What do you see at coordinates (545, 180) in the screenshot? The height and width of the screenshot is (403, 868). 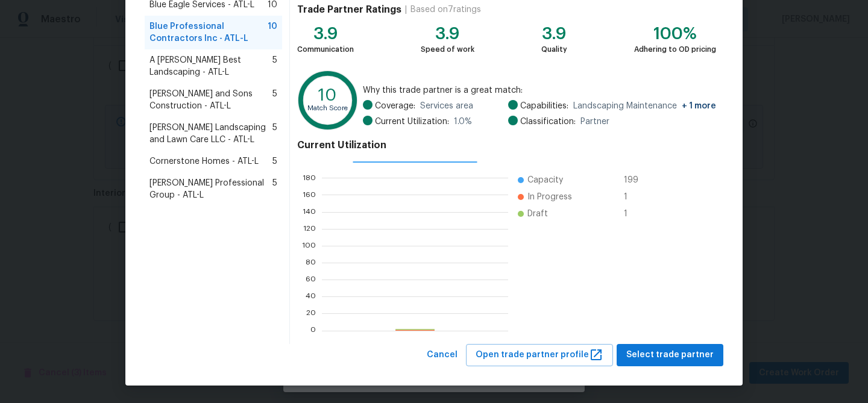 I see `span: Capacity` at bounding box center [545, 180].